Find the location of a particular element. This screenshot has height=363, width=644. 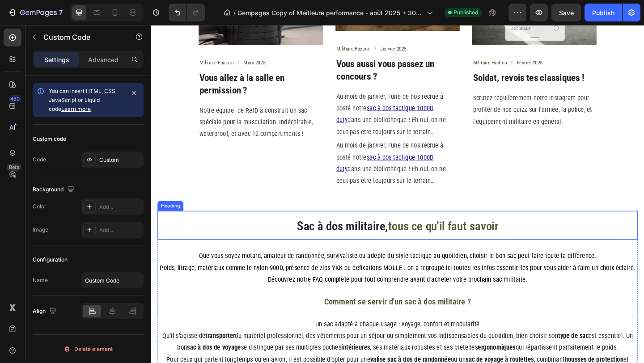

div: Code is located at coordinates (39, 159).